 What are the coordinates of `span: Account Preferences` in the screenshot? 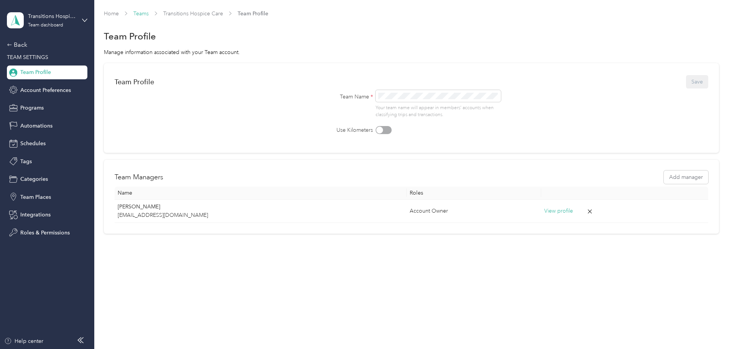 It's located at (46, 90).